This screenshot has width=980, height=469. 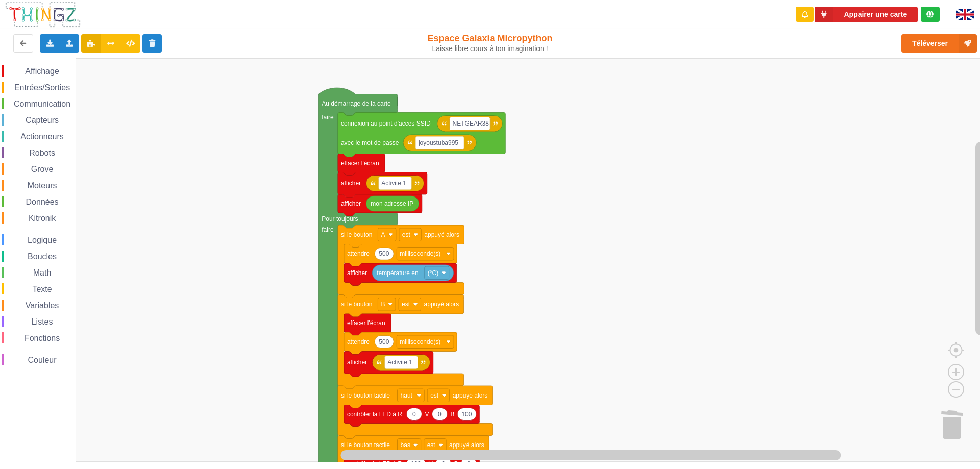 What do you see at coordinates (405, 445) in the screenshot?
I see `text: bas` at bounding box center [405, 445].